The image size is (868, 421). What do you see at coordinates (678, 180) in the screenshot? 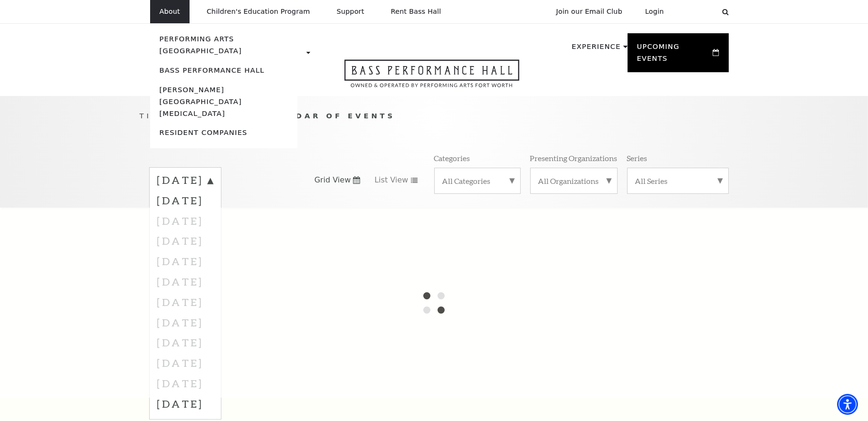
I see `label: All Series` at bounding box center [678, 180].